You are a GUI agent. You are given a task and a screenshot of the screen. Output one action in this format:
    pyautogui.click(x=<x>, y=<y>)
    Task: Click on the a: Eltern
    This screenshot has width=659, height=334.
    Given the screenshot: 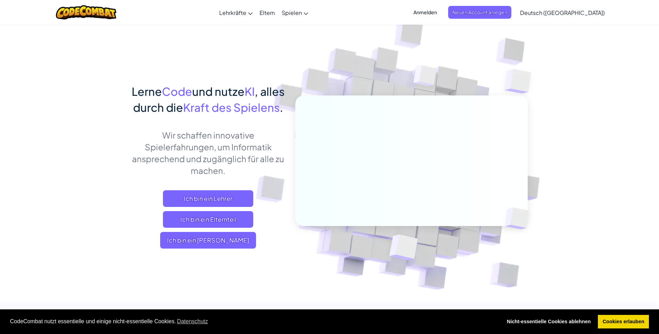 What is the action you would take?
    pyautogui.click(x=267, y=12)
    